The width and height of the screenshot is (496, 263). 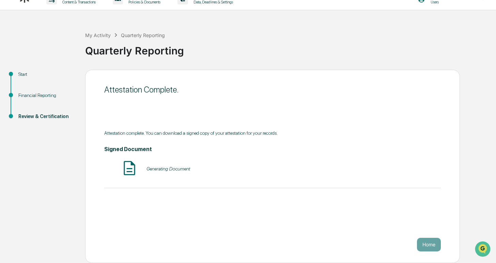 I want to click on img: 1746055101610-c473b297-6a78-478c-a979-82029cc54cd1, so click(x=13, y=58).